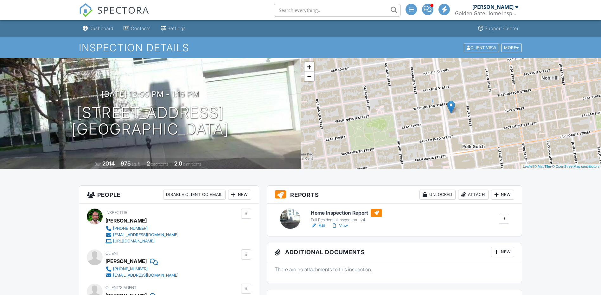 The width and height of the screenshot is (601, 295). What do you see at coordinates (501, 28) in the screenshot?
I see `div: Support Center` at bounding box center [501, 28].